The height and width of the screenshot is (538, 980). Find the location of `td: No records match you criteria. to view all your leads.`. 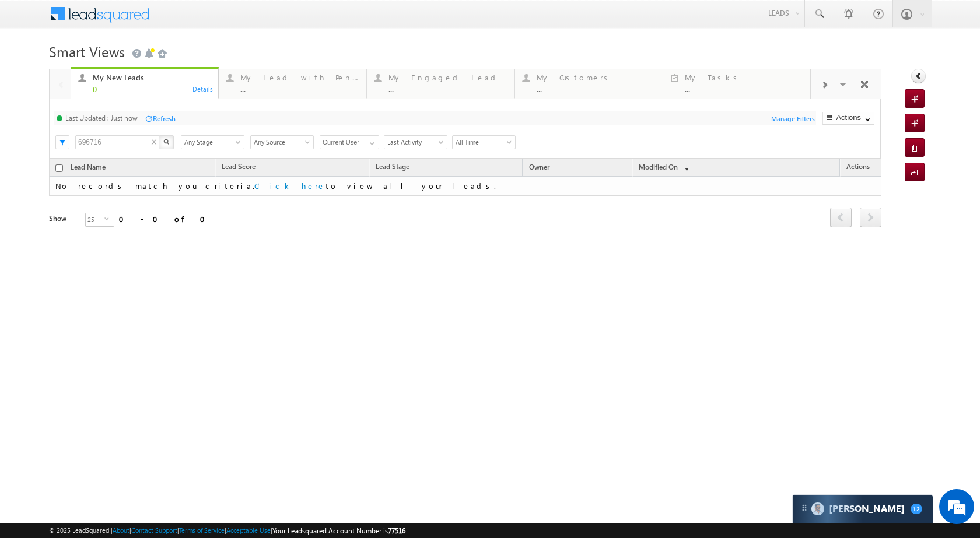

td: No records match you criteria. to view all your leads. is located at coordinates (465, 186).